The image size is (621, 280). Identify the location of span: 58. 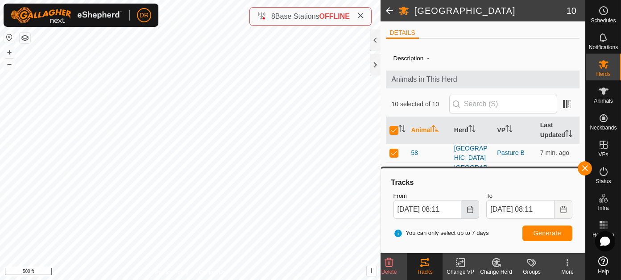
(414, 153).